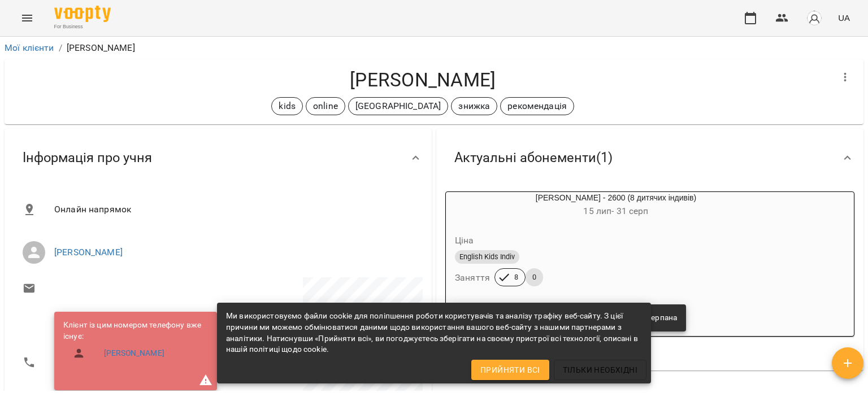  Describe the element at coordinates (533, 157) in the screenshot. I see `span: Актуальні абонементи ( 1 )` at that location.